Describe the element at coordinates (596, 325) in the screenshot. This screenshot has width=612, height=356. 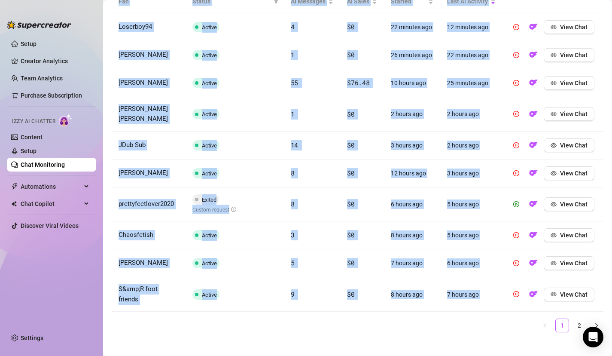
I see `span: right` at that location.